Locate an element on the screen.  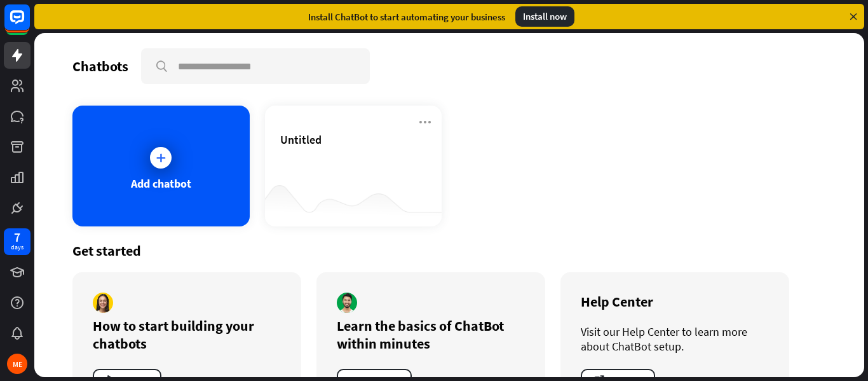
a: 7 days is located at coordinates (17, 242).